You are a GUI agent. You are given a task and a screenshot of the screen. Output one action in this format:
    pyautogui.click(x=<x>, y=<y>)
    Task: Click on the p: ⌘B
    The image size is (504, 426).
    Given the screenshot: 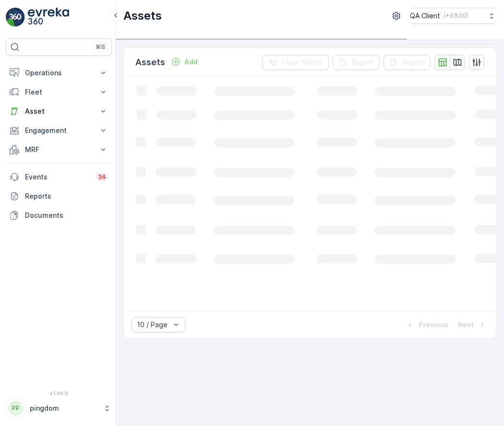 What is the action you would take?
    pyautogui.click(x=100, y=47)
    